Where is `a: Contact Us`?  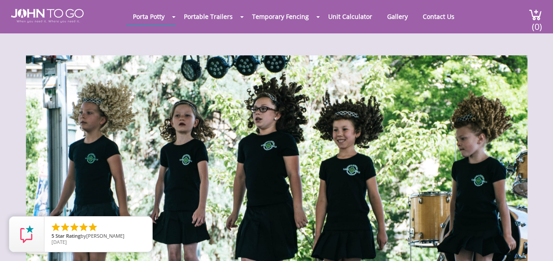
a: Contact Us is located at coordinates (439, 16).